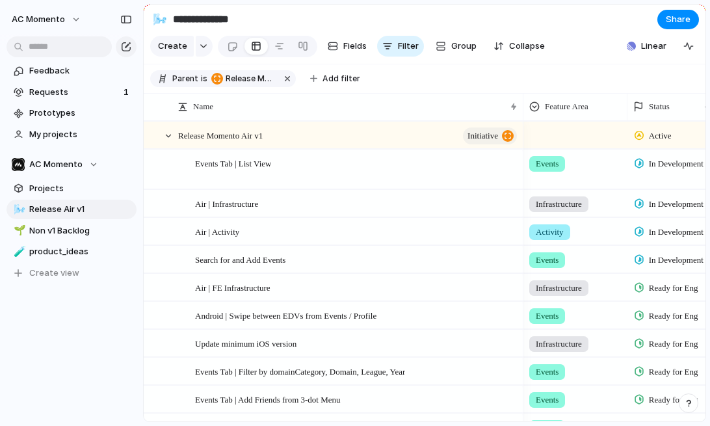 Image resolution: width=710 pixels, height=426 pixels. I want to click on span: Active, so click(660, 136).